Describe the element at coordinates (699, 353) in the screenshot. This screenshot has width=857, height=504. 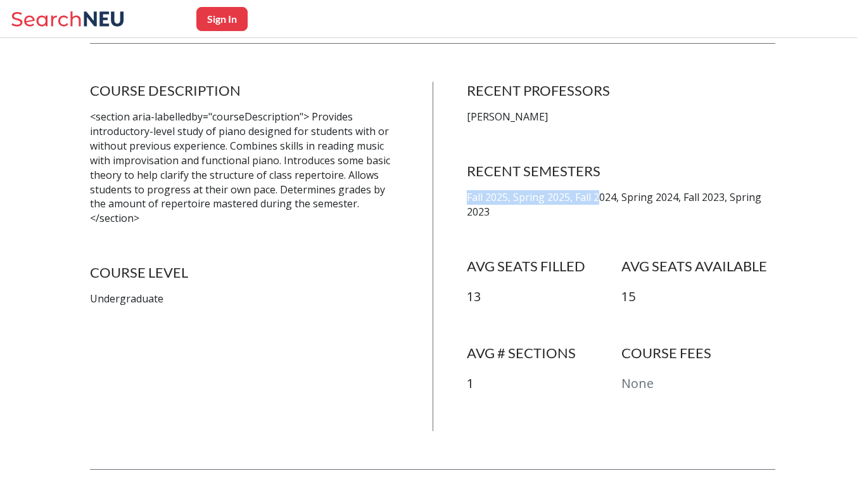
I see `h4: COURSE FEES` at that location.